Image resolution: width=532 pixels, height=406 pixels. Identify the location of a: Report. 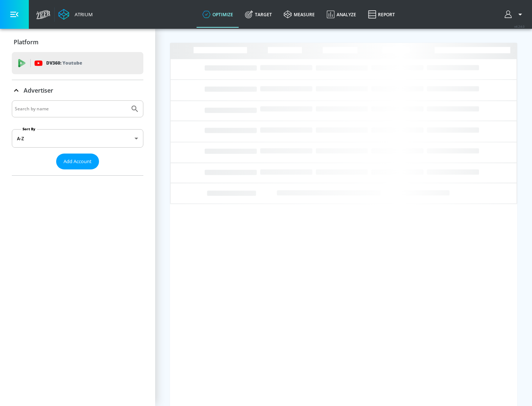
(381, 15).